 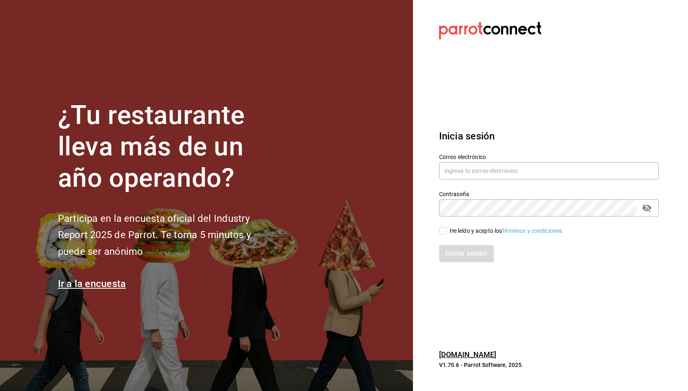 I want to click on label: Correo electrónico, so click(x=549, y=157).